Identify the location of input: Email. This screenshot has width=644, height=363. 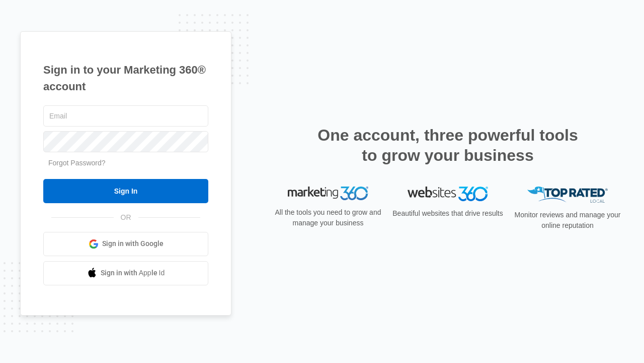
(126, 116).